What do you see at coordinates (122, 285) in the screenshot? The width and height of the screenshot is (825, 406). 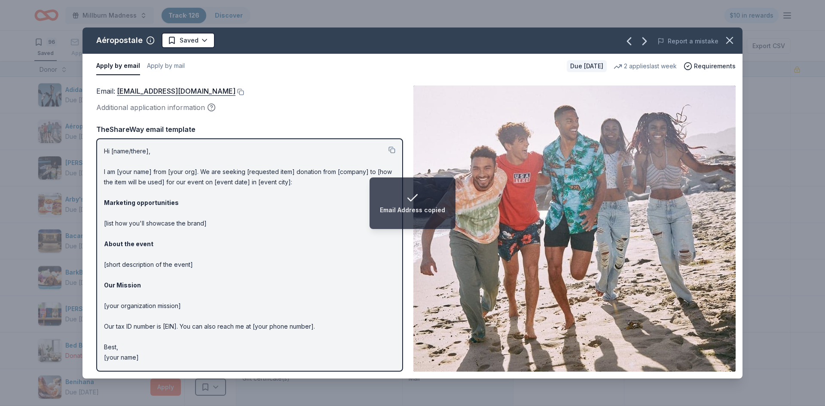 I see `strong: Our Mission` at bounding box center [122, 285].